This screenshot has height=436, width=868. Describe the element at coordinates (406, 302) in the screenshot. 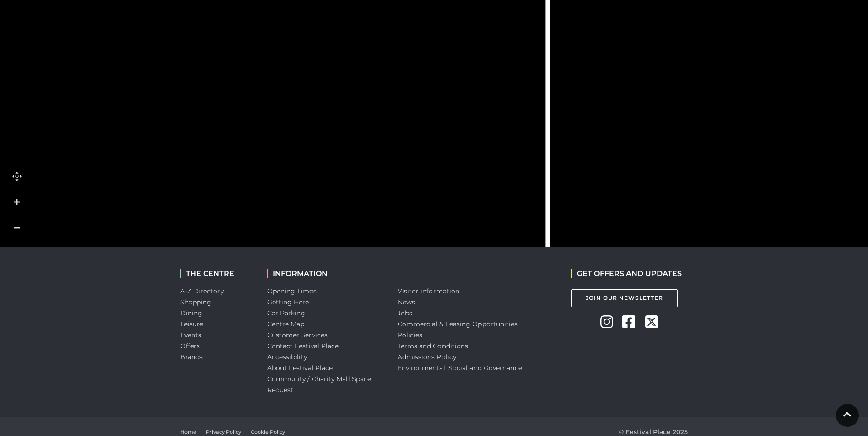

I see `a: News` at that location.